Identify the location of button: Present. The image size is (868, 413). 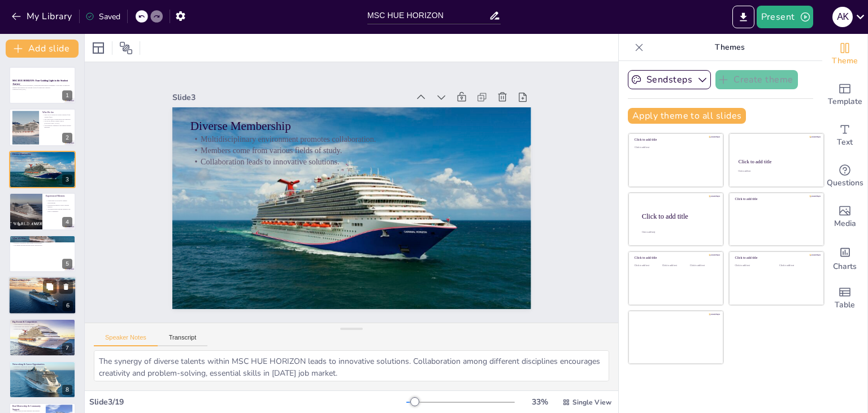
(785, 17).